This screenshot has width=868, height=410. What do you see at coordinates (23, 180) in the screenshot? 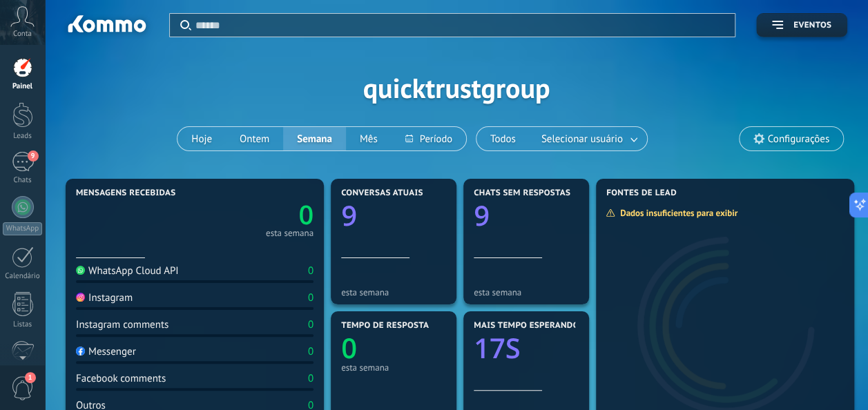
I see `div: Chats` at bounding box center [23, 180].